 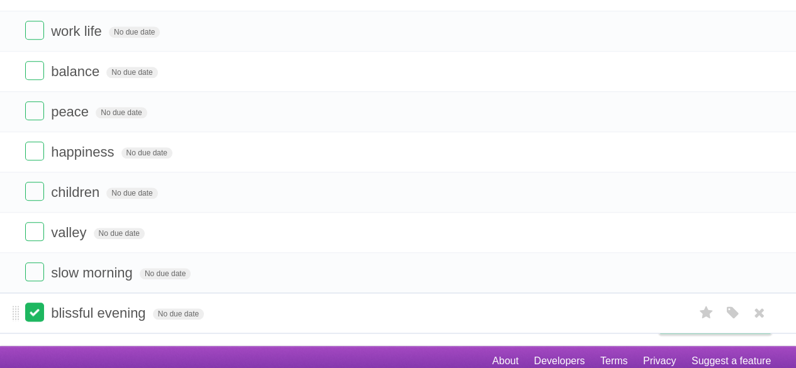 I want to click on label: Star task, so click(x=706, y=313).